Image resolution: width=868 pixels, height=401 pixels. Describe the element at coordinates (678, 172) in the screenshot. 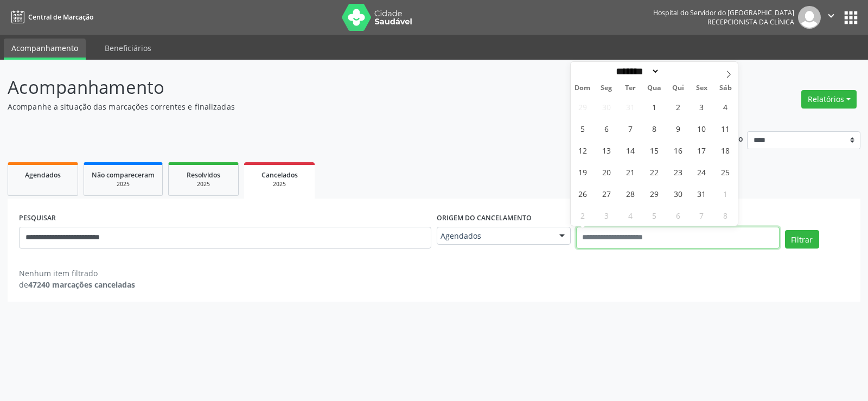

I see `span: Janeiro 23, 2025` at that location.